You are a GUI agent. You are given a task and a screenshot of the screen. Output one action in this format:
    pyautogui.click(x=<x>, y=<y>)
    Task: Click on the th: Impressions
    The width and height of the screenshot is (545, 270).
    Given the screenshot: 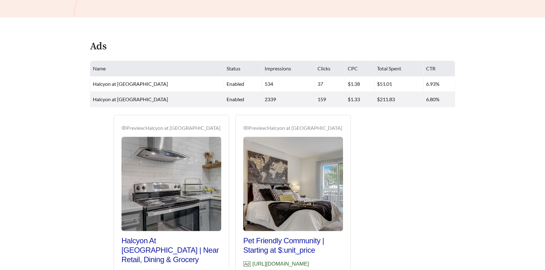 What is the action you would take?
    pyautogui.click(x=289, y=69)
    